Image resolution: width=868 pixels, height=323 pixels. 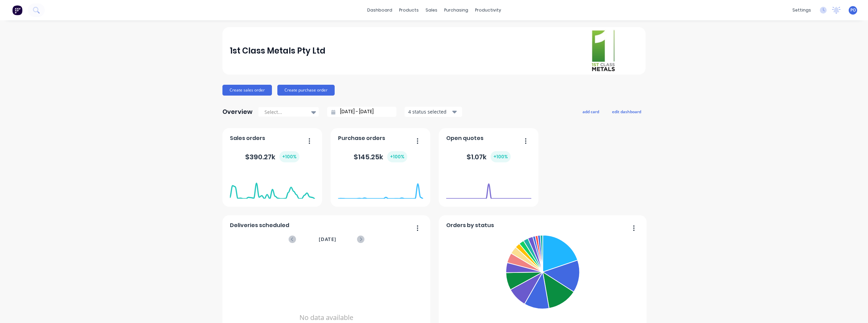 I want to click on img: Factory, so click(x=17, y=10).